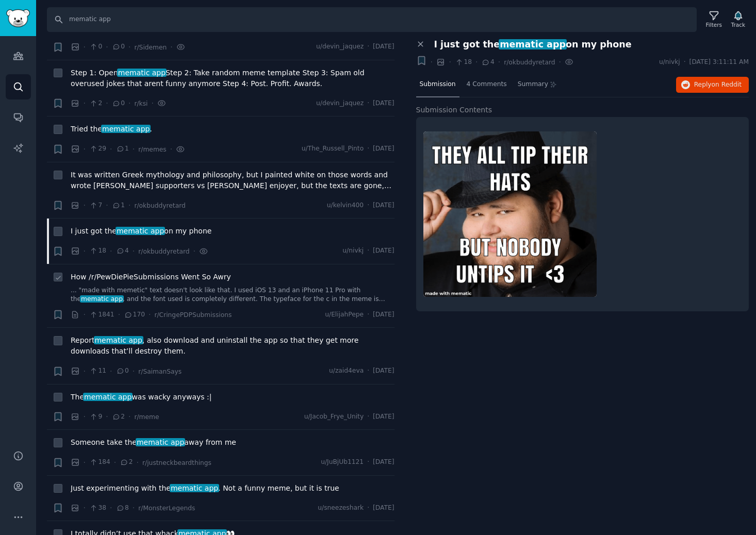  I want to click on span: r/memes, so click(152, 150).